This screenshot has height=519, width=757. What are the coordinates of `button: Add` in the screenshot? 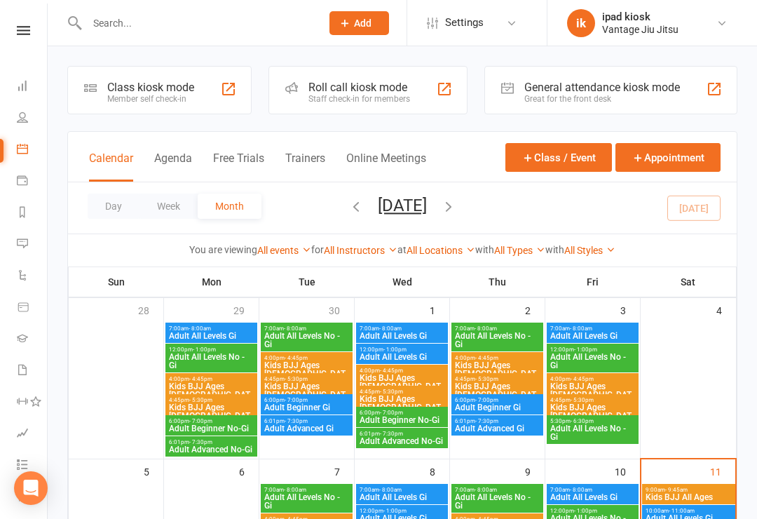 It's located at (359, 23).